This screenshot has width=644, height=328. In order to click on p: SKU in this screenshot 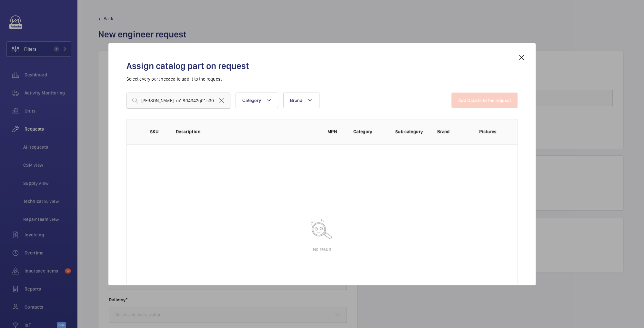, I will do `click(158, 132)`.